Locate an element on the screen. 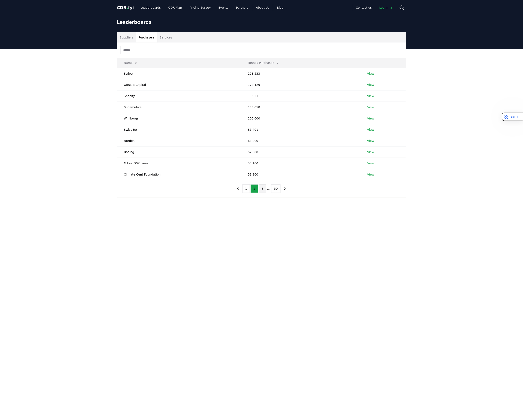 The image size is (523, 420). td: 51’300 is located at coordinates (301, 174).